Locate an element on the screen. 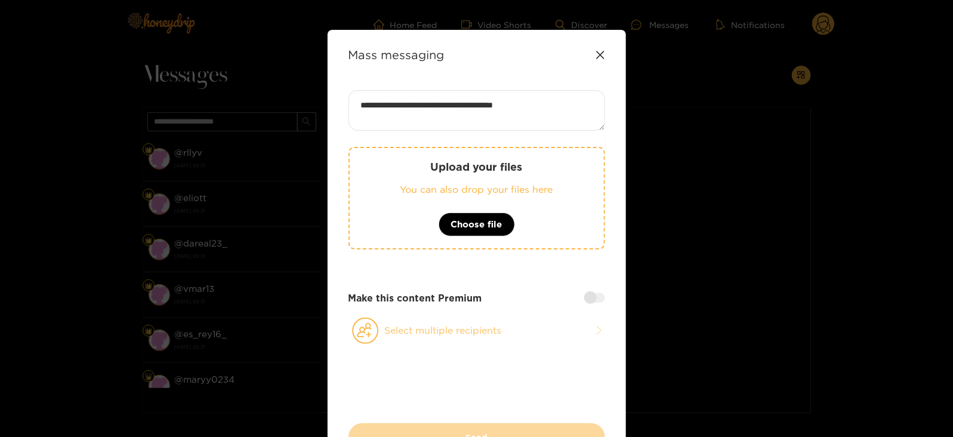 The height and width of the screenshot is (437, 953). strong: Make this content Premium is located at coordinates (415, 298).